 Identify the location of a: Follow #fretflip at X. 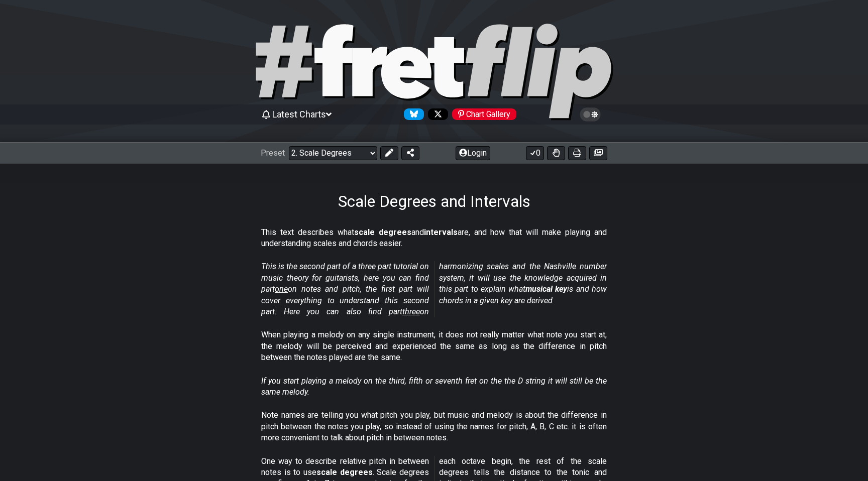
(436, 114).